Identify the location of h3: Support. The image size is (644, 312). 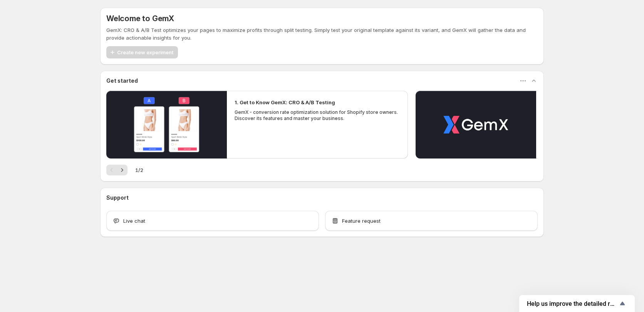
(117, 197).